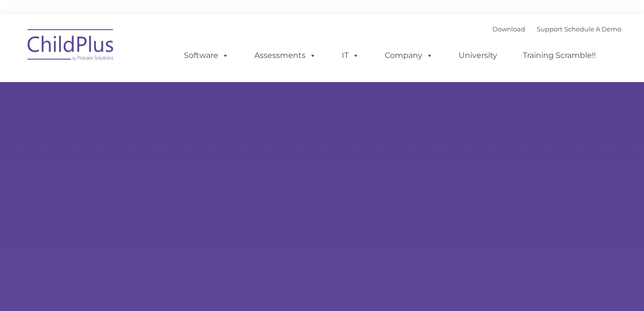 Image resolution: width=644 pixels, height=311 pixels. Describe the element at coordinates (206, 55) in the screenshot. I see `a: Software` at that location.